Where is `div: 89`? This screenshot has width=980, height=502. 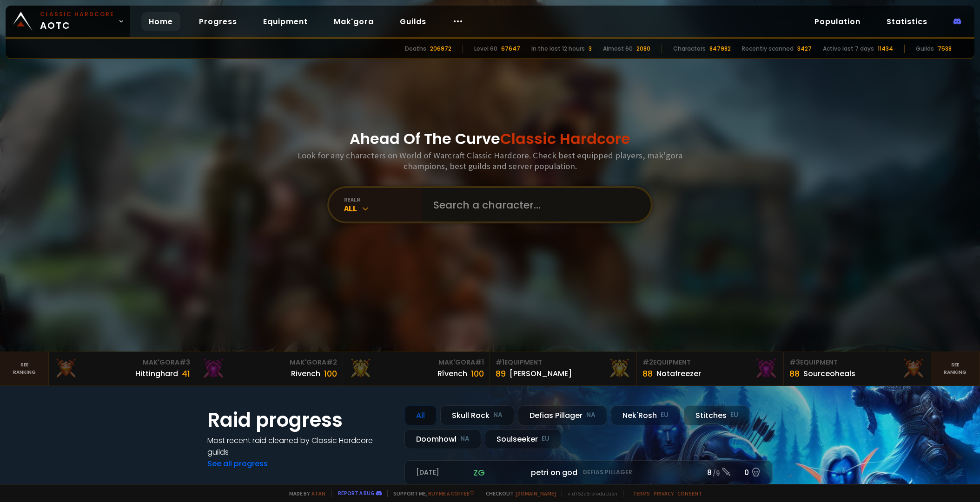 div: 89 is located at coordinates (501, 373).